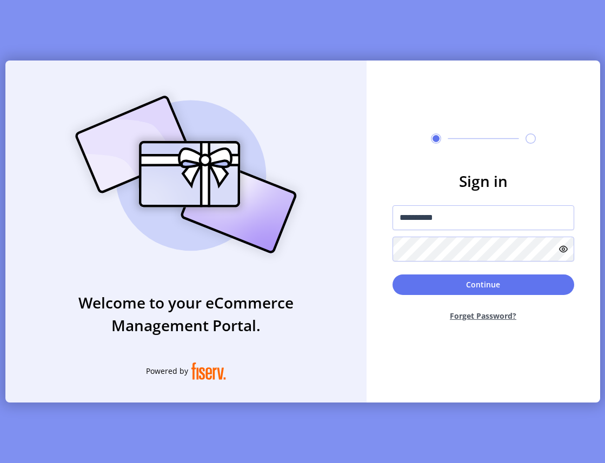 The width and height of the screenshot is (605, 463). I want to click on h3: Welcome to your eCommerce Management Portal., so click(186, 314).